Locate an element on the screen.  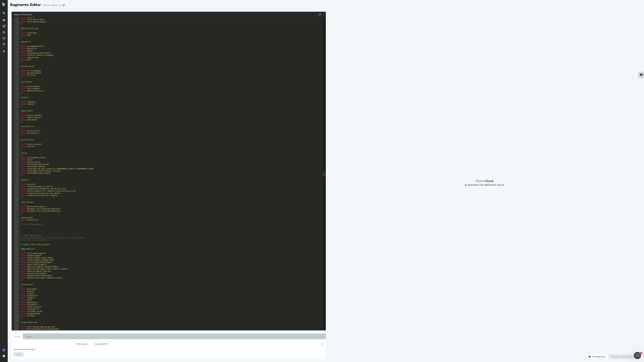
div: 1789 is located at coordinates (16, 162).